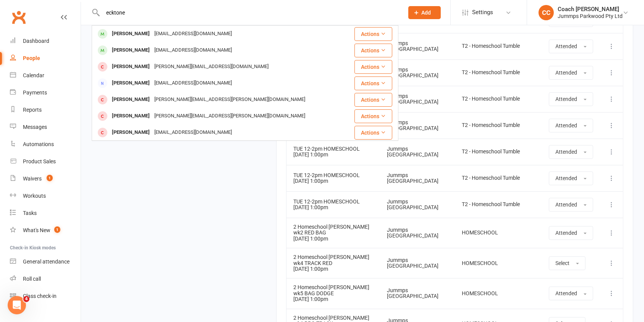 This screenshot has width=644, height=322. Describe the element at coordinates (45, 41) in the screenshot. I see `a: Dashboard` at that location.